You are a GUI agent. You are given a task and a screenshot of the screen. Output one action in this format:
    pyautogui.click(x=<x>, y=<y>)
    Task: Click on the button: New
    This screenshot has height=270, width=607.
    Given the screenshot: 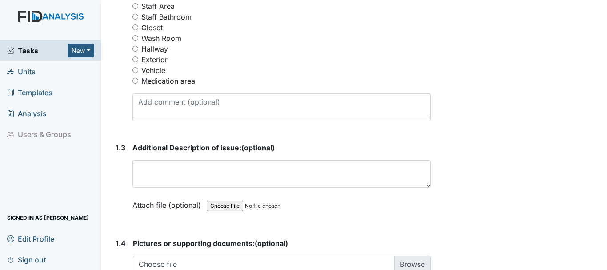 What is the action you would take?
    pyautogui.click(x=81, y=50)
    